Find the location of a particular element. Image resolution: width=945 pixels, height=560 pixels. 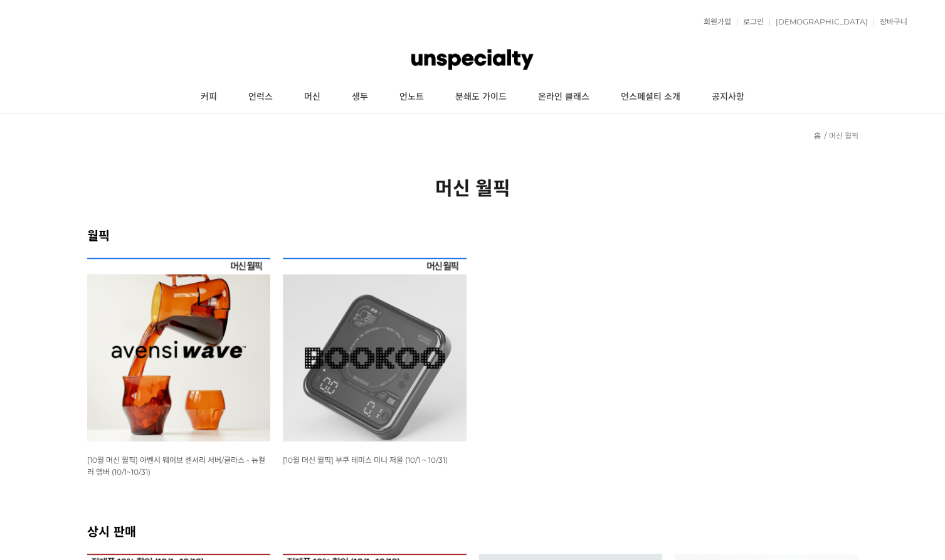

a: 공지사항 is located at coordinates (728, 97).